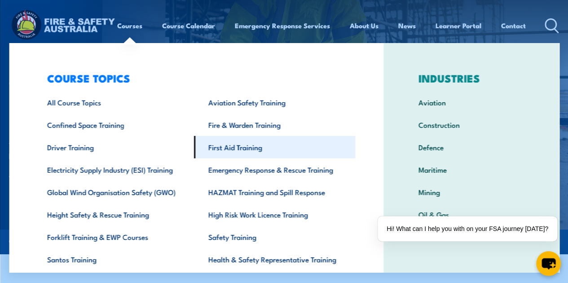 The height and width of the screenshot is (283, 568). I want to click on a: Course Calendar, so click(189, 26).